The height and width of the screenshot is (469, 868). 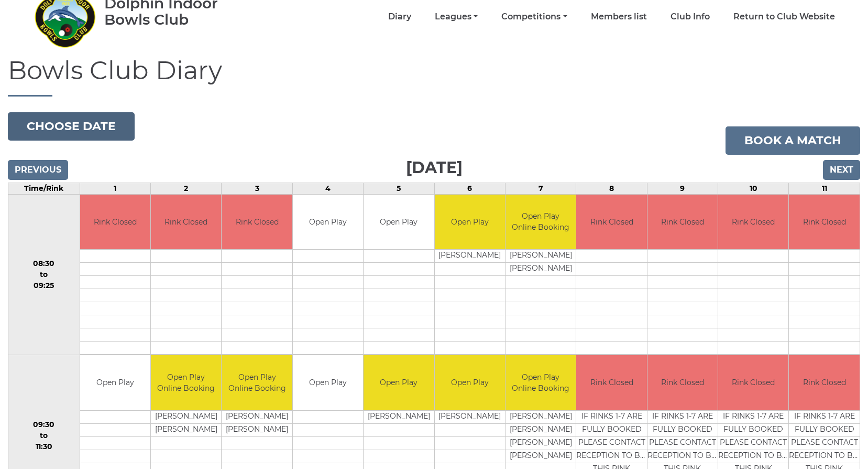 What do you see at coordinates (186, 188) in the screenshot?
I see `td: 2` at bounding box center [186, 188].